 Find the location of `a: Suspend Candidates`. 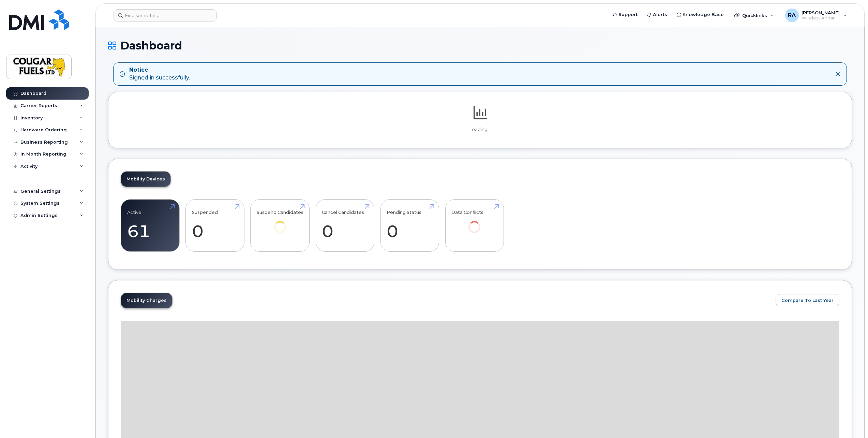

a: Suspend Candidates is located at coordinates (280, 222).